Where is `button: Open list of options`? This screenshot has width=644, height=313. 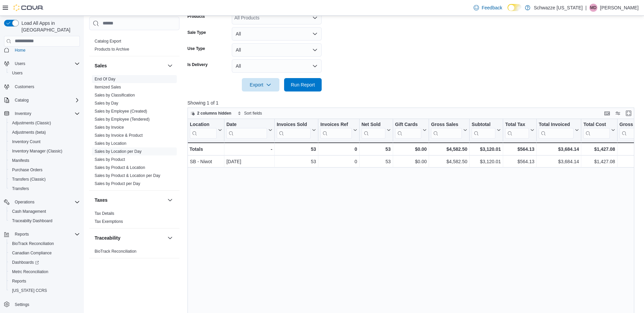 button: Open list of options is located at coordinates (315, 18).